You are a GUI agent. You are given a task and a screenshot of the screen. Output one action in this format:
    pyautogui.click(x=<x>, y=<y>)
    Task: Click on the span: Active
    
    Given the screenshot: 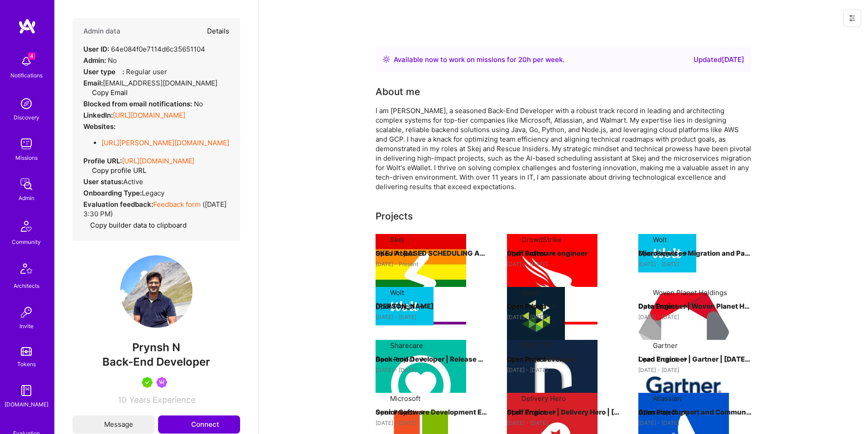 What is the action you would take?
    pyautogui.click(x=133, y=182)
    